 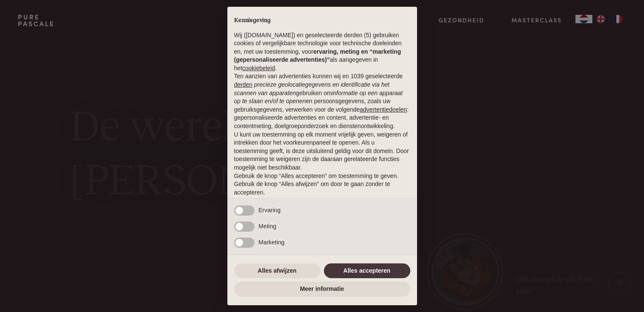 I want to click on button: Meer informatie, so click(x=322, y=290).